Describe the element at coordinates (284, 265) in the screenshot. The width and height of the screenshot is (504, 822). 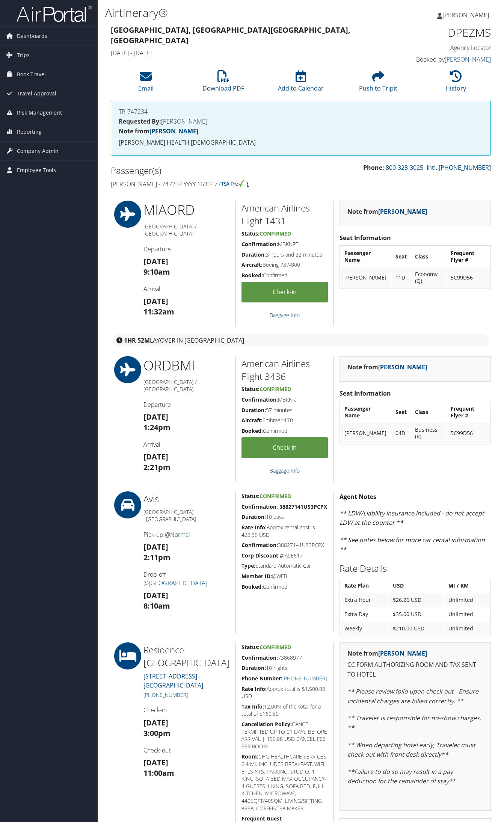
I see `h5: Boeing 737-800` at that location.